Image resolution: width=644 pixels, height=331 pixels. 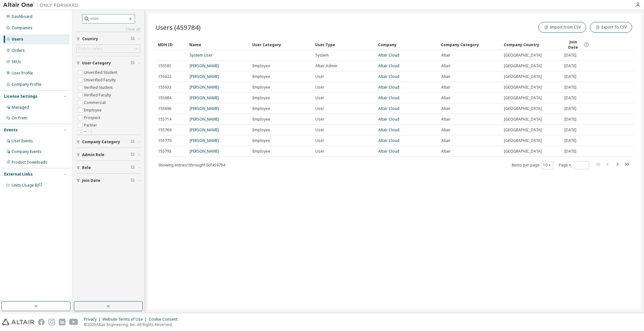 I want to click on div: Company, so click(x=407, y=45).